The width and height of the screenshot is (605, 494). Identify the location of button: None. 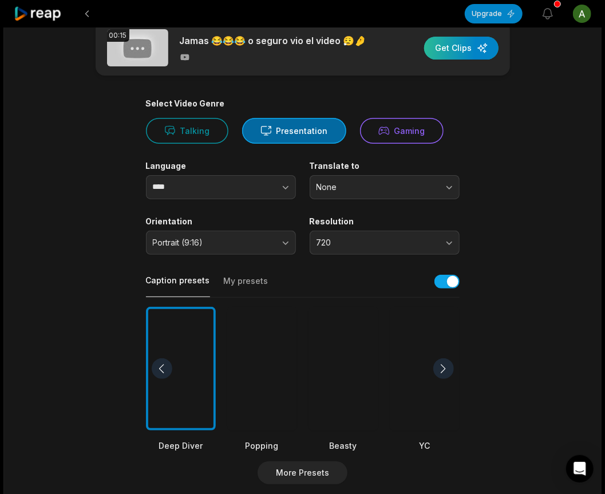
(385, 187).